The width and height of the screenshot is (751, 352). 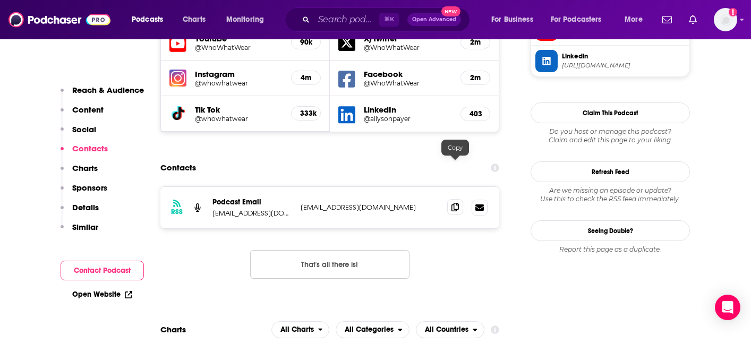 What do you see at coordinates (80, 212) in the screenshot?
I see `button: Details` at bounding box center [80, 212].